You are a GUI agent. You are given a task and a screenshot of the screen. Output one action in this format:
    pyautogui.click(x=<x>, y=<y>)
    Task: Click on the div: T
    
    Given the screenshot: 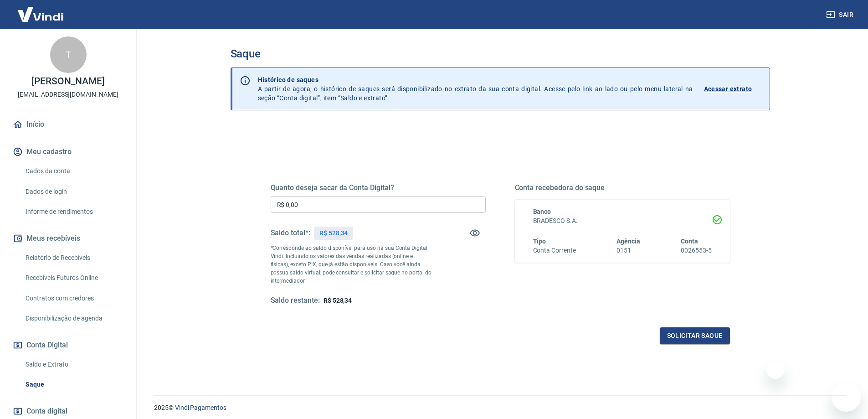 What is the action you would take?
    pyautogui.click(x=68, y=54)
    